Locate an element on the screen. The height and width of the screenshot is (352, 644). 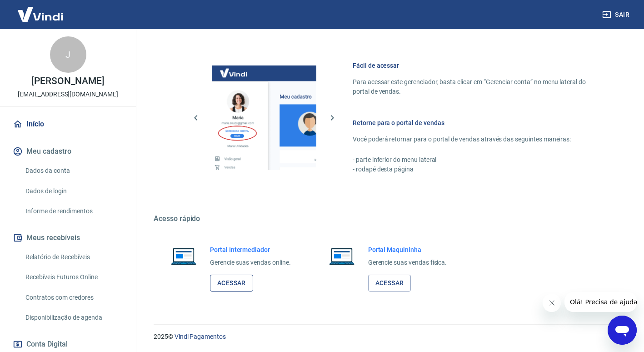
h6: Fácil de acessar is located at coordinates (476, 66).